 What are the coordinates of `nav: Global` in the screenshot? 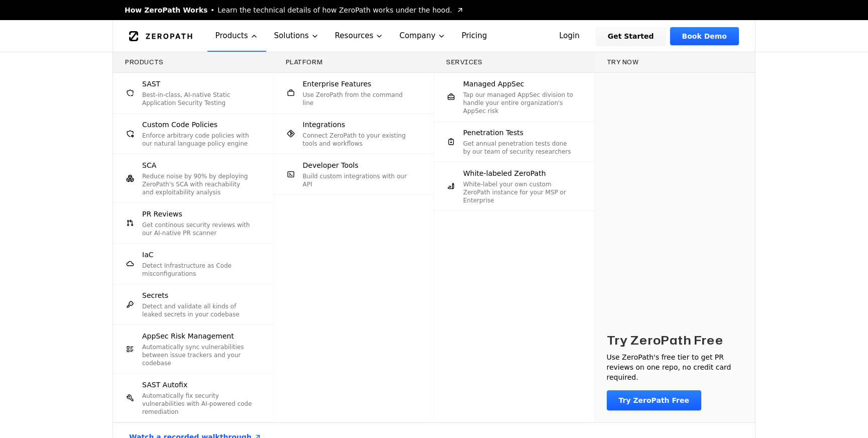 It's located at (434, 36).